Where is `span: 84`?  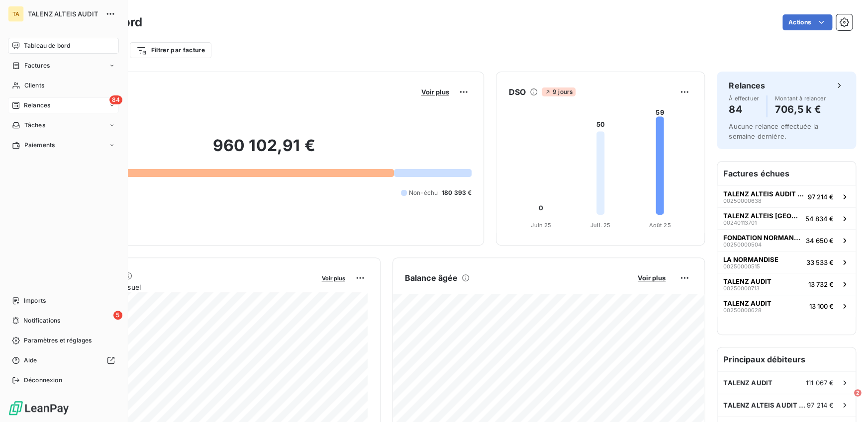
span: 84 is located at coordinates (116, 100).